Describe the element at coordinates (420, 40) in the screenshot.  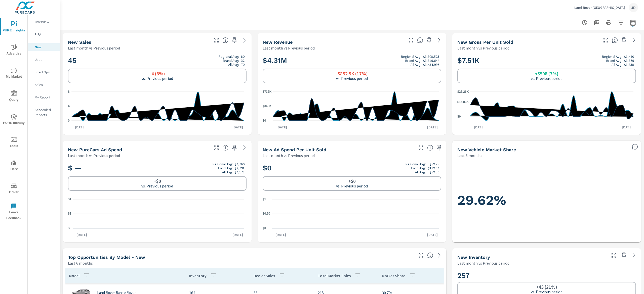
I see `span: Total sales revenue over the selected date range. [Source: This data is sourced from the dealer’s...` at that location.